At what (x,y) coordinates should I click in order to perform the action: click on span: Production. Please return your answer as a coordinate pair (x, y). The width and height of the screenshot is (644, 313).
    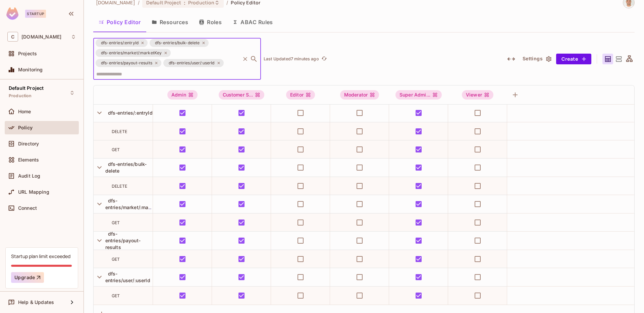
    Looking at the image, I should click on (20, 96).